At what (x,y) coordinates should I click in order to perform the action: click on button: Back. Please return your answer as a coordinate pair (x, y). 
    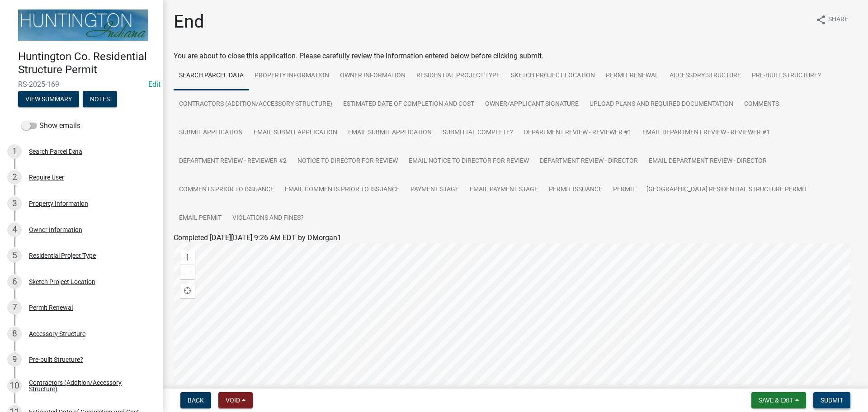
    Looking at the image, I should click on (196, 400).